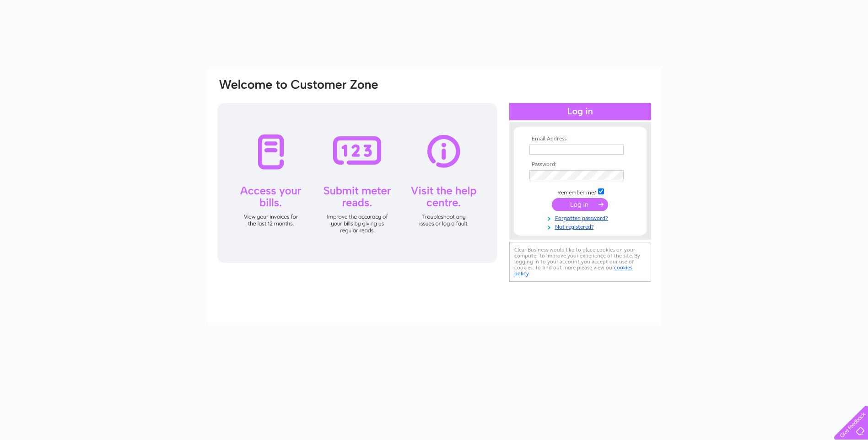 The image size is (868, 440). What do you see at coordinates (580, 205) in the screenshot?
I see `input: Submit` at bounding box center [580, 205].